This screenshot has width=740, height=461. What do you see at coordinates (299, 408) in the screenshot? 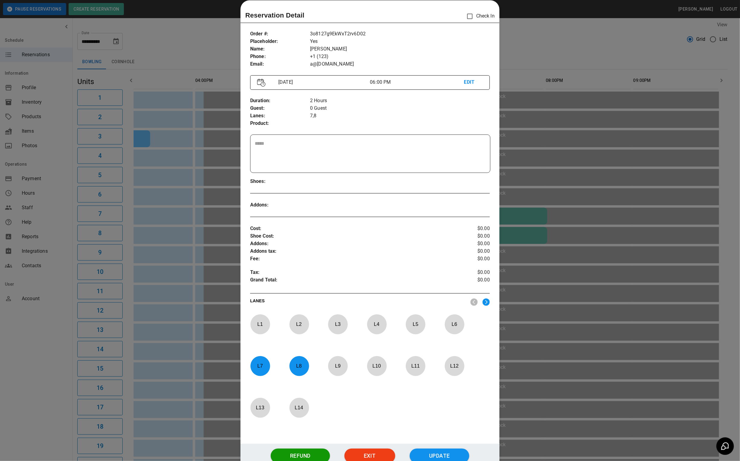
I see `p: L 14` at bounding box center [299, 408].